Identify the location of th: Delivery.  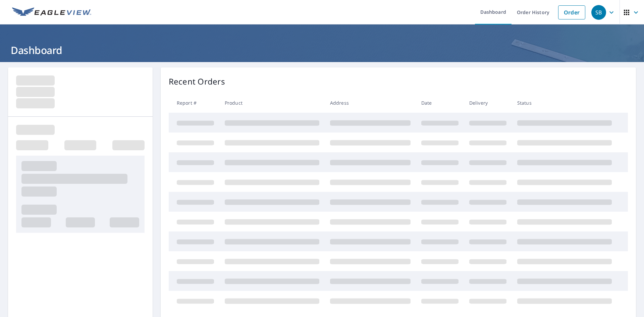
(488, 103).